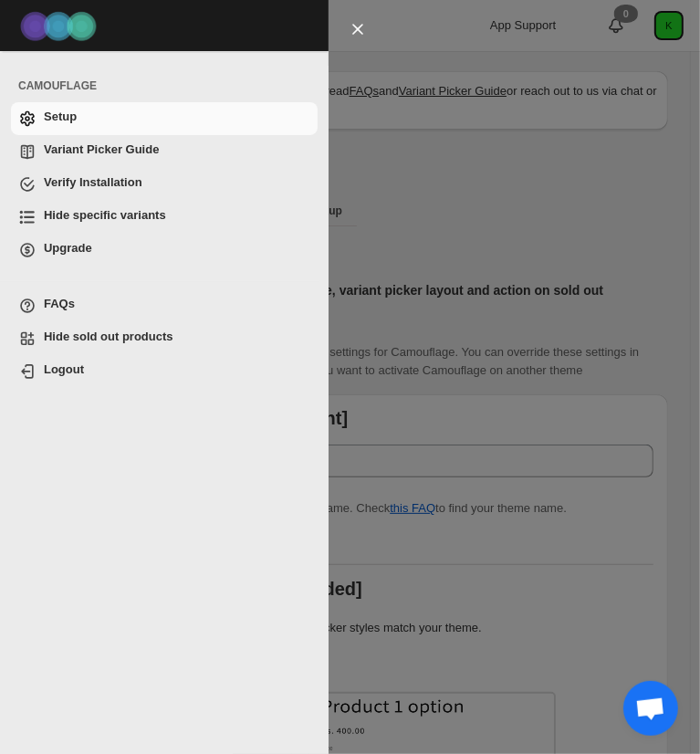 This screenshot has height=754, width=700. What do you see at coordinates (61, 26) in the screenshot?
I see `img: Camouflage` at bounding box center [61, 26].